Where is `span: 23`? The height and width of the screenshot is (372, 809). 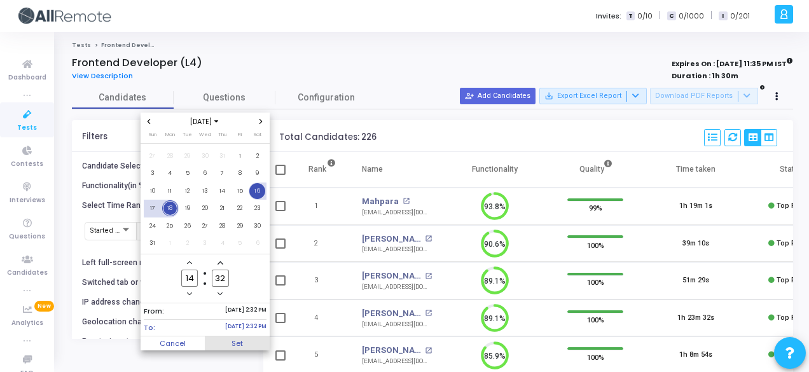
span: 23 is located at coordinates (257, 208).